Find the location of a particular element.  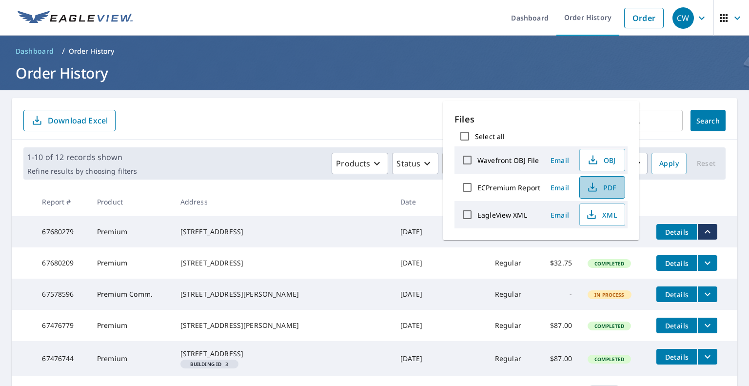

th: Product is located at coordinates (131, 201).